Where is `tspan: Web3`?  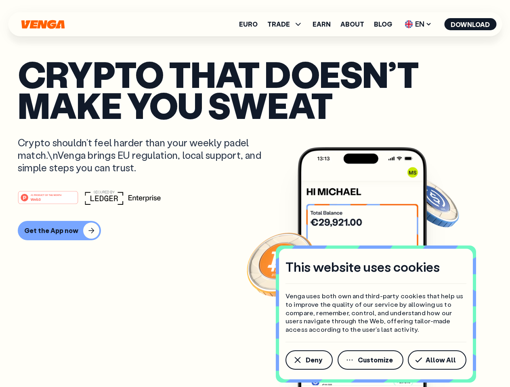
tspan: Web3 is located at coordinates (36, 199).